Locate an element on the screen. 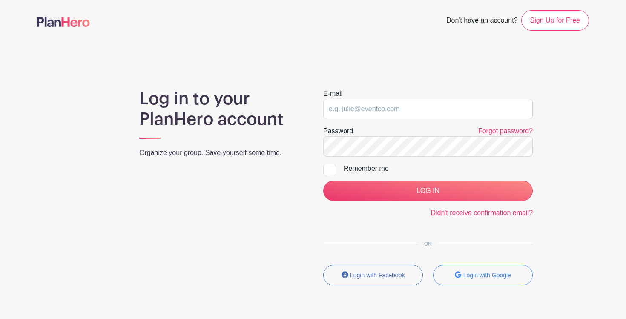  input: LOG IN is located at coordinates (428, 191).